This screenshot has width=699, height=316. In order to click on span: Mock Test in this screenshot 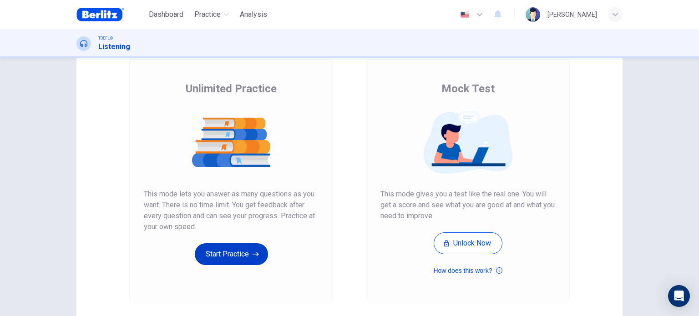, I will do `click(468, 89)`.